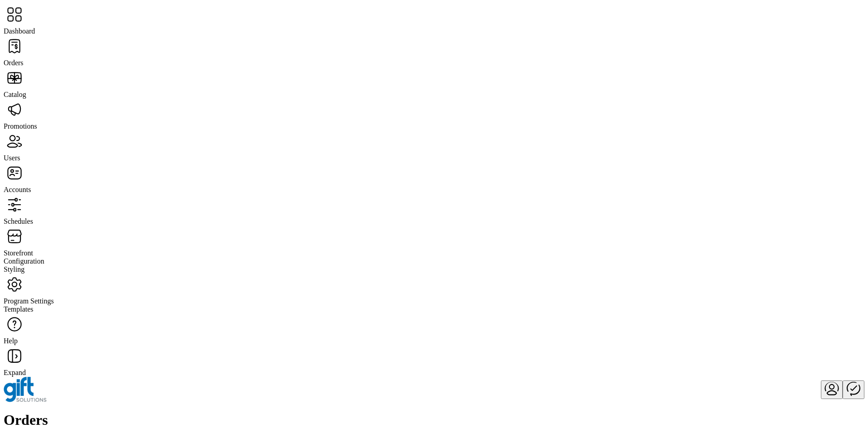 The height and width of the screenshot is (428, 868). I want to click on span: Help, so click(11, 341).